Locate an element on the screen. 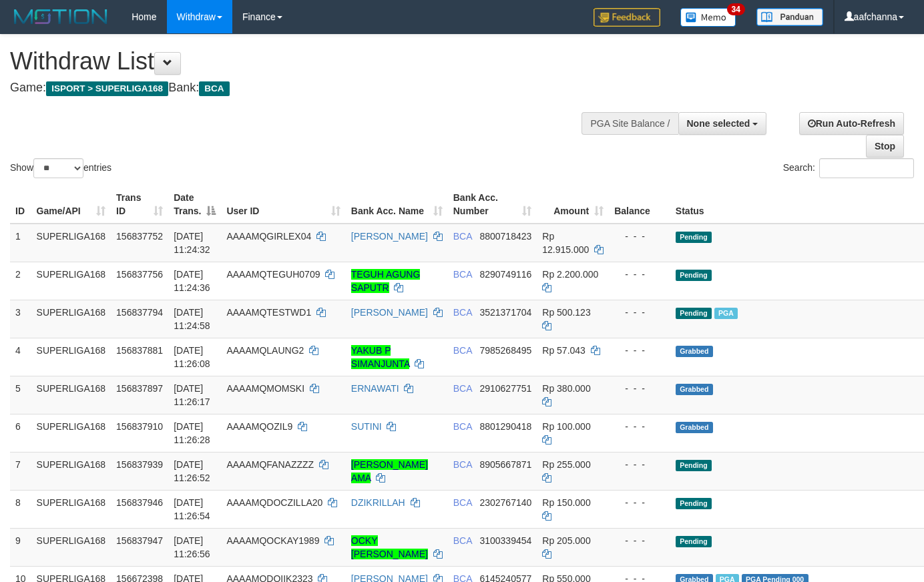 The image size is (924, 582). h4: Game: Bank: is located at coordinates (306, 89).